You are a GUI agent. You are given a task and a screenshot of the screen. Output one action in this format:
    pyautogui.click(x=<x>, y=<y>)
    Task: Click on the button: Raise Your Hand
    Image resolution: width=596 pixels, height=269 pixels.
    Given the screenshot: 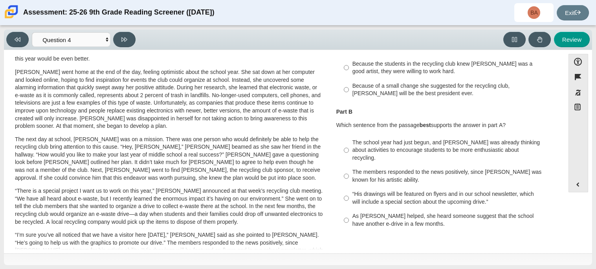 What is the action you would take?
    pyautogui.click(x=540, y=39)
    